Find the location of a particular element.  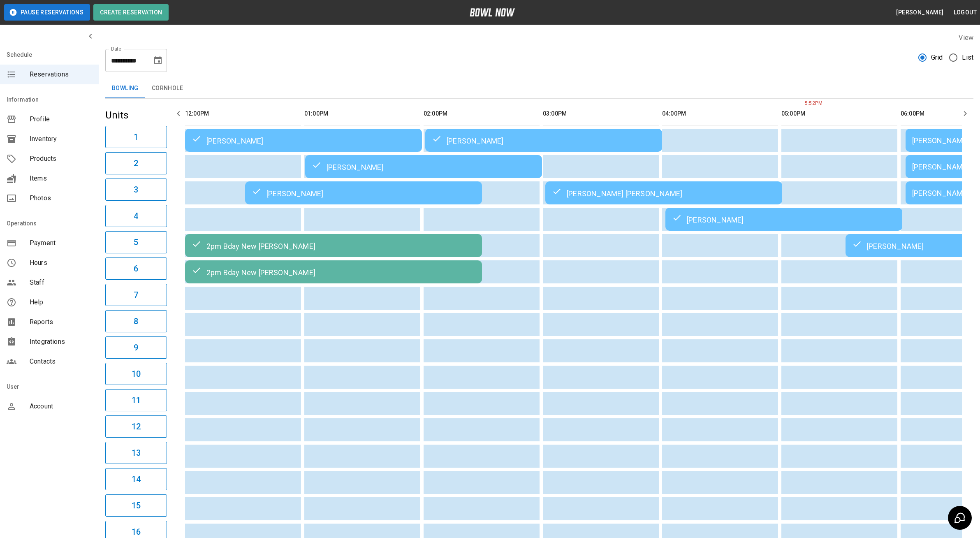

span: Integrations is located at coordinates (61, 341).